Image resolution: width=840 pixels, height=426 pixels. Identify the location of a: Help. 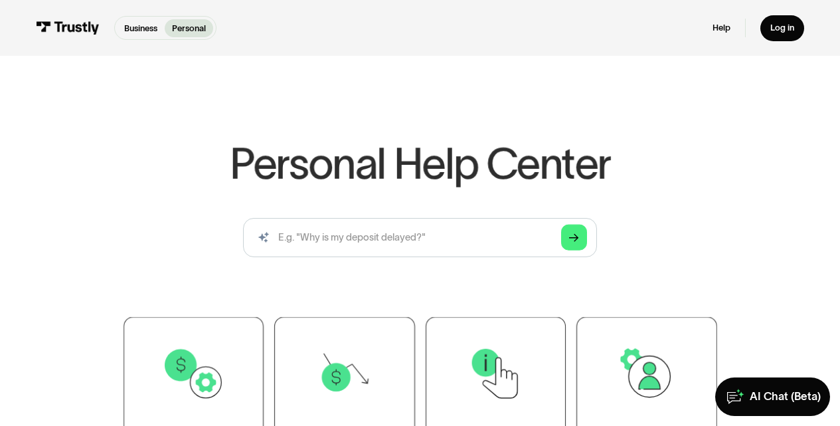
(721, 28).